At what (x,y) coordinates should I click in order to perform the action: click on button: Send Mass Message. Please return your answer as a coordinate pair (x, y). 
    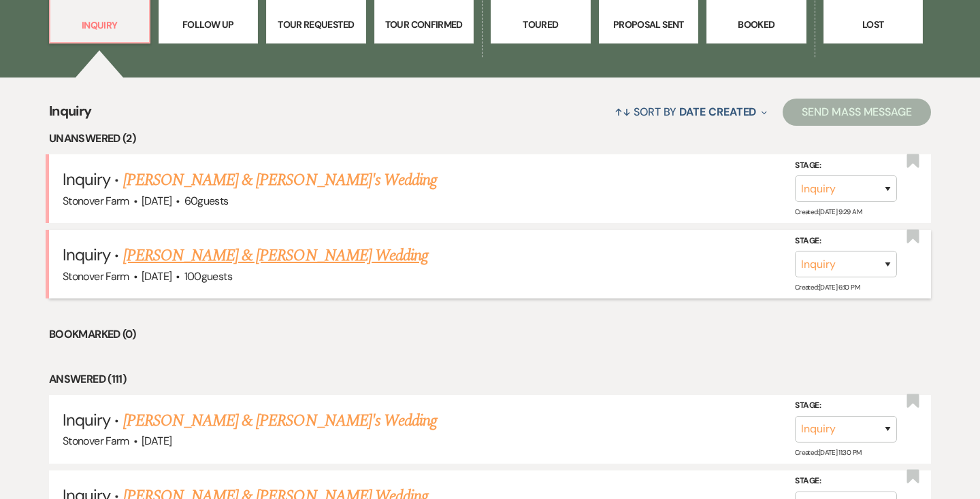
    Looking at the image, I should click on (857, 112).